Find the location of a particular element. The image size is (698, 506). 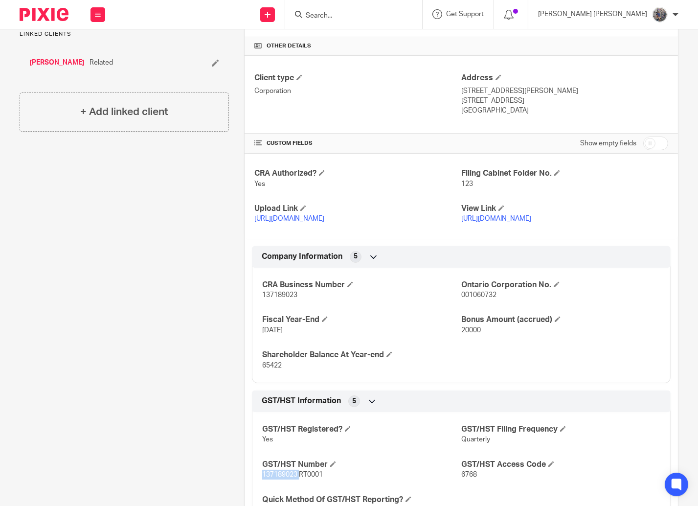

h4: GST/HST Registered? is located at coordinates (362, 429).